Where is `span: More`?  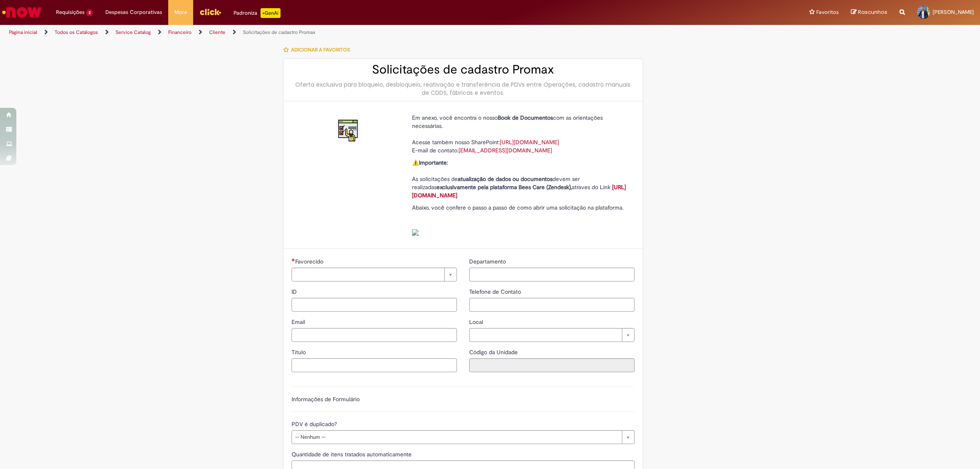
span: More is located at coordinates (180, 12).